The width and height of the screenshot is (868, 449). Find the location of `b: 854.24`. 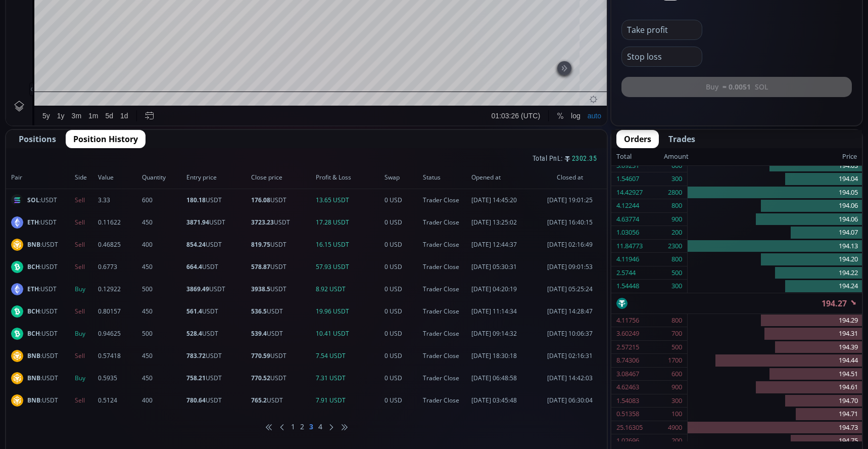

b: 854.24 is located at coordinates (196, 244).